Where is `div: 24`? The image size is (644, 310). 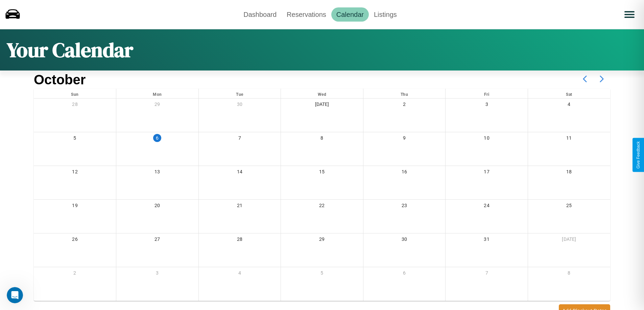 div: 24 is located at coordinates (486, 207).